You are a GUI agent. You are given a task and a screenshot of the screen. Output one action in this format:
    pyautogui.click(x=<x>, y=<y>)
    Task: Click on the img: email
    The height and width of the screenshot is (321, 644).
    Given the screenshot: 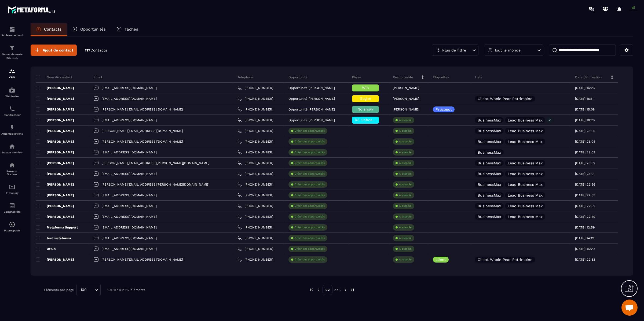 What is the action you would take?
    pyautogui.click(x=12, y=187)
    